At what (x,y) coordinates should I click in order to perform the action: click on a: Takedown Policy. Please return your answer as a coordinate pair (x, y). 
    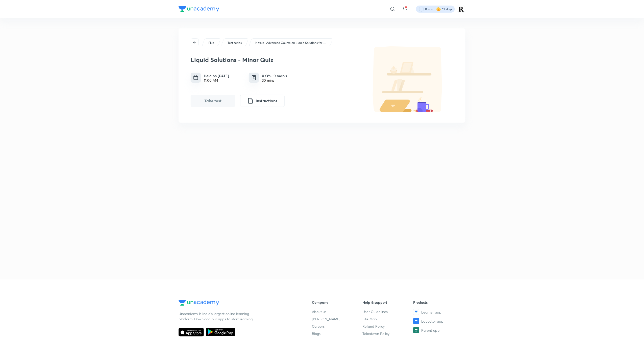
    Looking at the image, I should click on (388, 334).